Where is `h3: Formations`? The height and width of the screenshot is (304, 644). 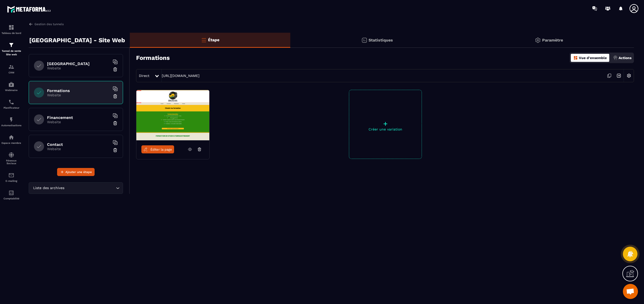 h3: Formations is located at coordinates (153, 58).